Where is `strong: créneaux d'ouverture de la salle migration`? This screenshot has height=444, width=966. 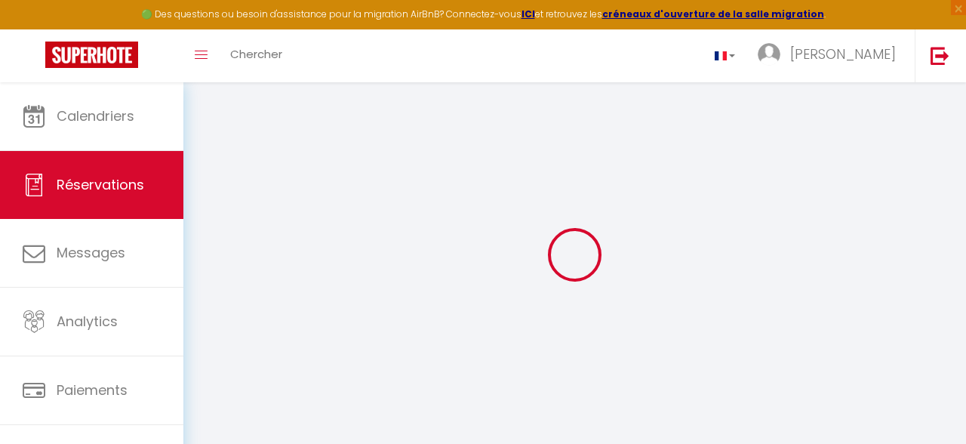
strong: créneaux d'ouverture de la salle migration is located at coordinates (713, 14).